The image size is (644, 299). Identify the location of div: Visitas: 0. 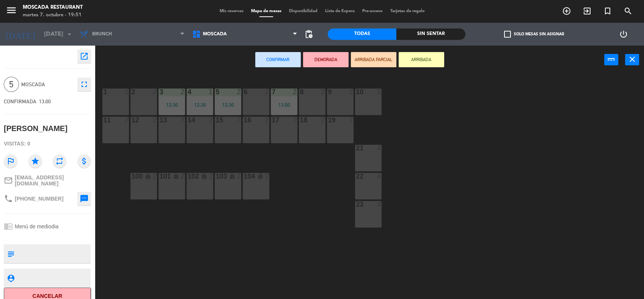
(48, 144).